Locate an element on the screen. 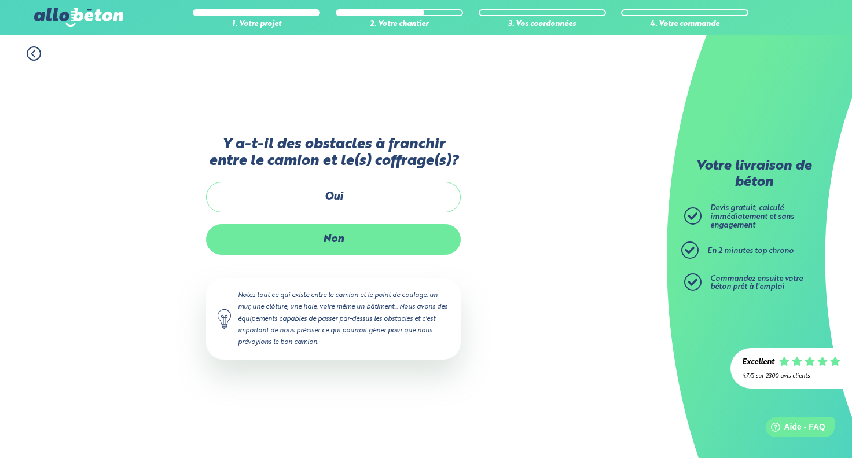  label: Oui is located at coordinates (334, 197).